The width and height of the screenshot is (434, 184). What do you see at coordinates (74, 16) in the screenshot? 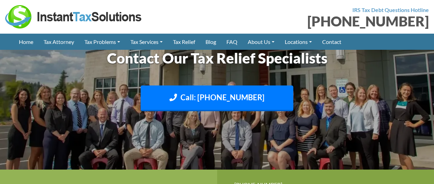
I see `a: Instant Tax Solutions Logo` at bounding box center [74, 16].